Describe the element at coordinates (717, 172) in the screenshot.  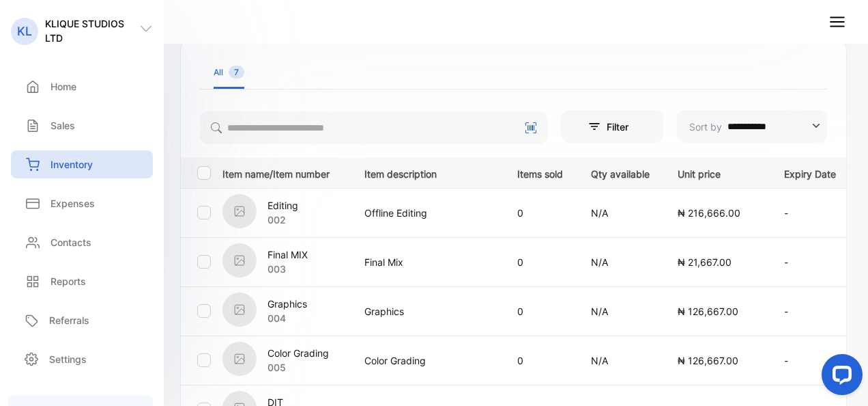
I see `p: Unit price` at that location.